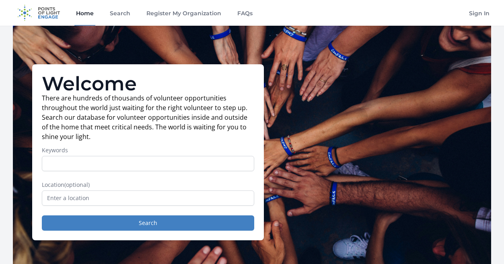 Image resolution: width=504 pixels, height=264 pixels. Describe the element at coordinates (148, 117) in the screenshot. I see `p: There are hundreds of thousands of volunteer opportunities throughout the world just waiting for ...` at that location.